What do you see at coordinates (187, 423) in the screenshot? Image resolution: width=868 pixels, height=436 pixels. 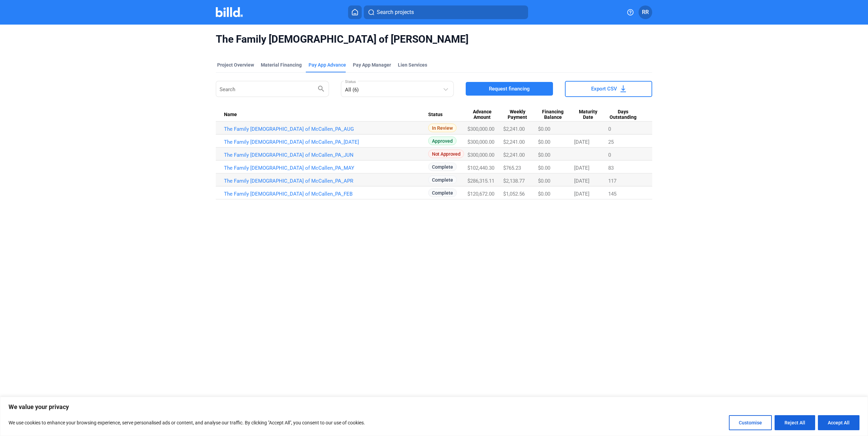 I see `p: We use cookies to enhance your browsing experience, serve personalised ads or content, and analys...` at bounding box center [187, 423].